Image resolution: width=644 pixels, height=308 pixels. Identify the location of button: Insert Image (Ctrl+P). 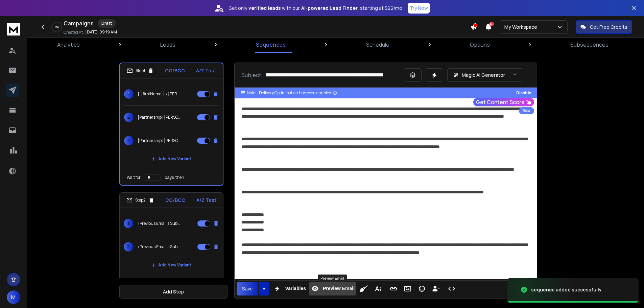
(407, 289).